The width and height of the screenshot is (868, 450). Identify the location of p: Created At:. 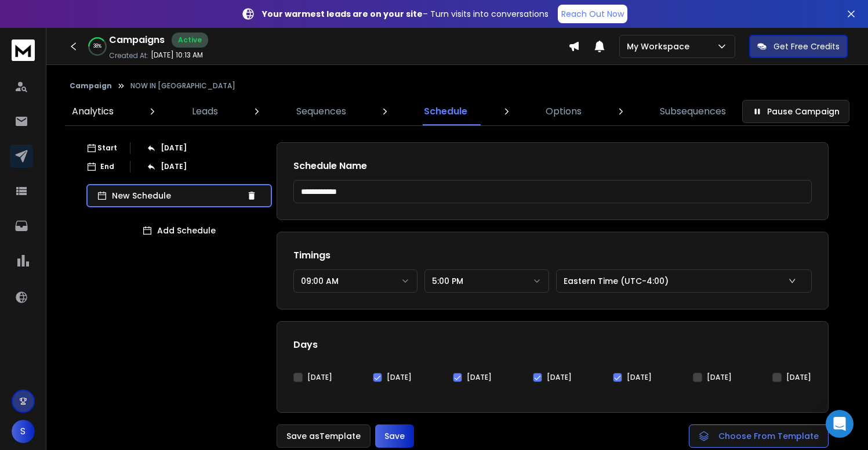
(129, 55).